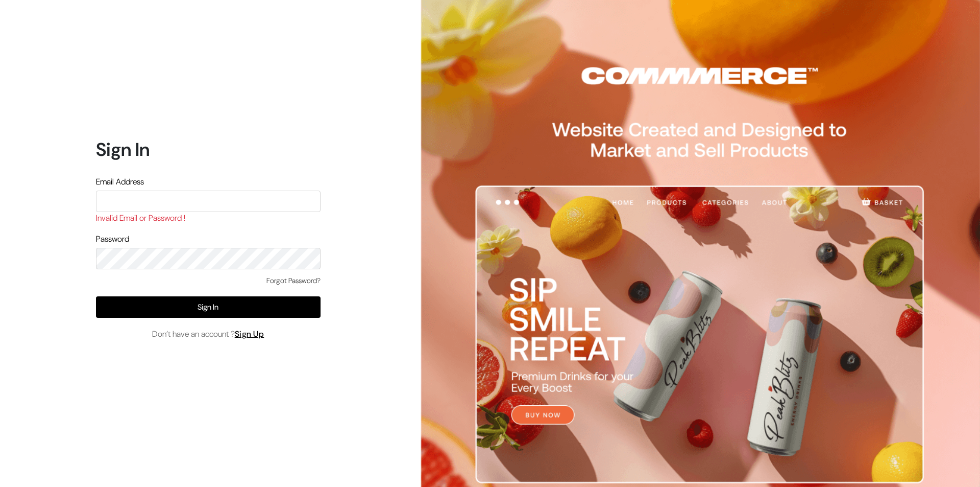 This screenshot has width=980, height=487. What do you see at coordinates (208, 149) in the screenshot?
I see `h1: Sign In` at bounding box center [208, 149].